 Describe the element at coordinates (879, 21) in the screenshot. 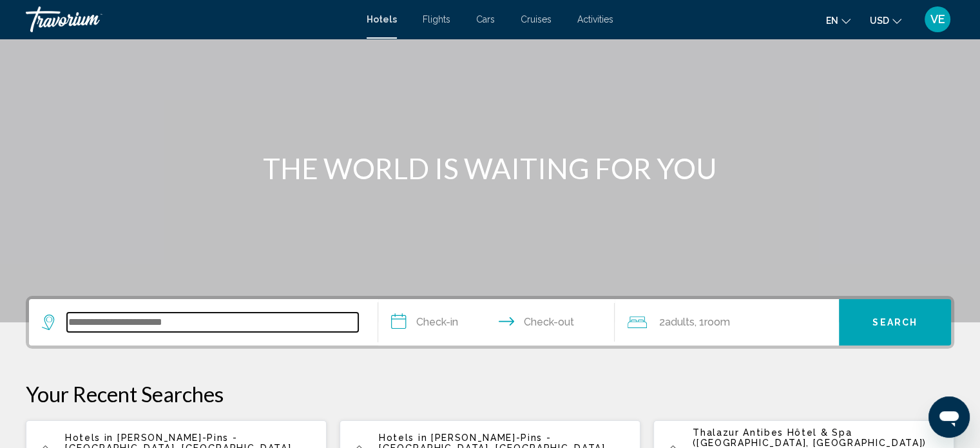

I see `span: USD` at that location.